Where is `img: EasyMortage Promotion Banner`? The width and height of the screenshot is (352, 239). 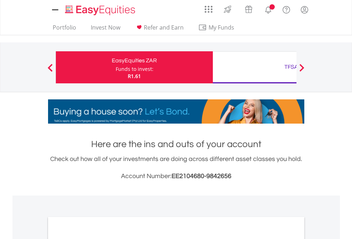 img: EasyMortage Promotion Banner is located at coordinates (176, 111).